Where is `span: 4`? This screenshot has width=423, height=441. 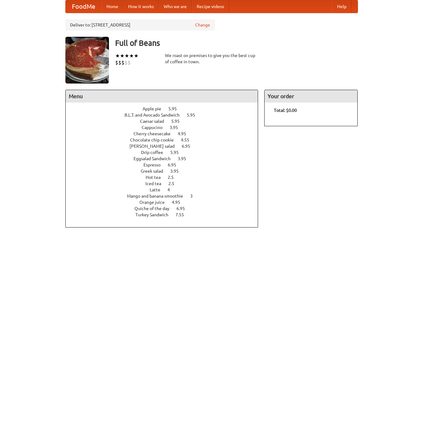
span: 4 is located at coordinates (172, 190).